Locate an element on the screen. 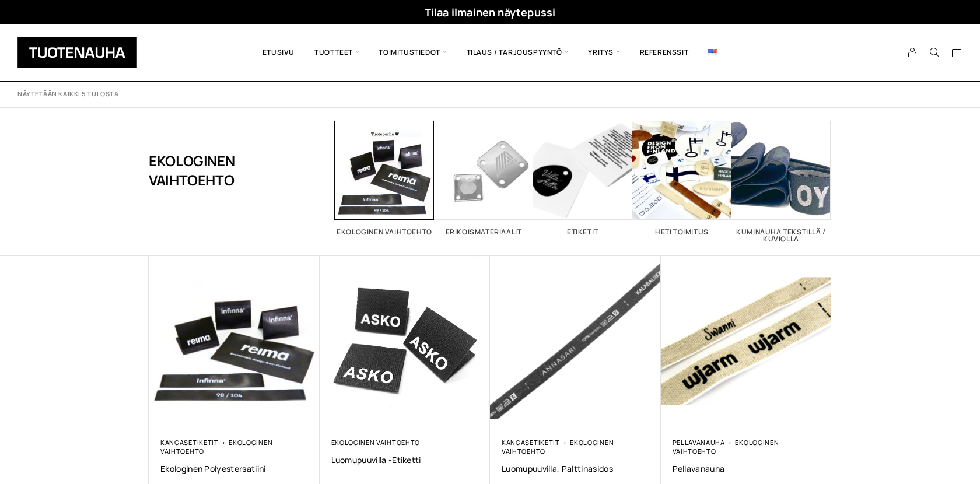 The image size is (980, 484). a: Visit product category Etiketit is located at coordinates (583, 178).